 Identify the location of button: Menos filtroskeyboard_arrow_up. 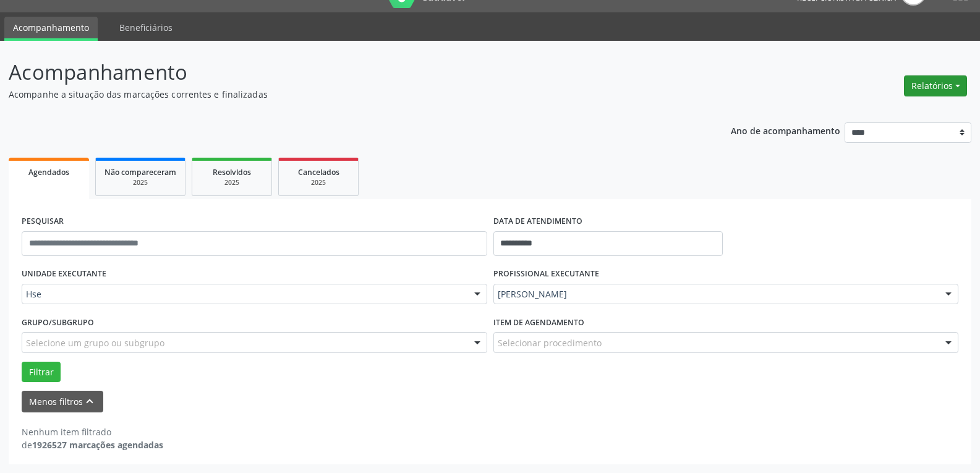
(63, 402).